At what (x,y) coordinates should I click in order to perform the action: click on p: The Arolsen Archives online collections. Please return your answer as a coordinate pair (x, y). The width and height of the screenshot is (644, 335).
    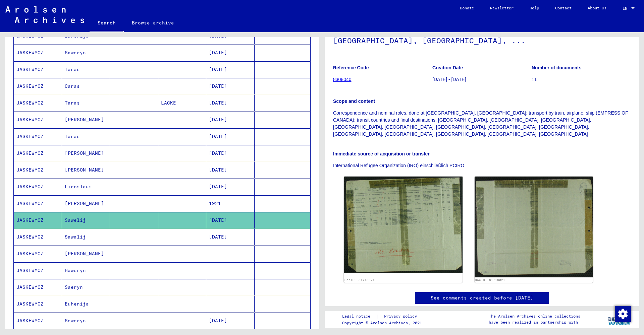
    Looking at the image, I should click on (534, 317).